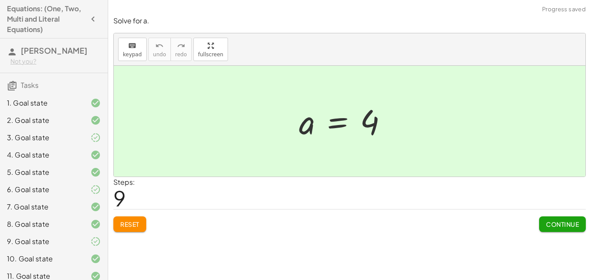 The width and height of the screenshot is (591, 280). I want to click on div: 3. Goal state, so click(42, 138).